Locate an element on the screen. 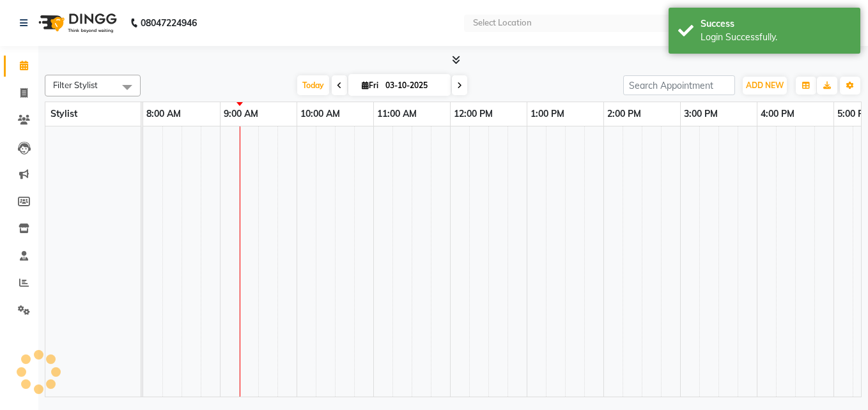 Image resolution: width=868 pixels, height=410 pixels. b: 08047224946 is located at coordinates (169, 23).